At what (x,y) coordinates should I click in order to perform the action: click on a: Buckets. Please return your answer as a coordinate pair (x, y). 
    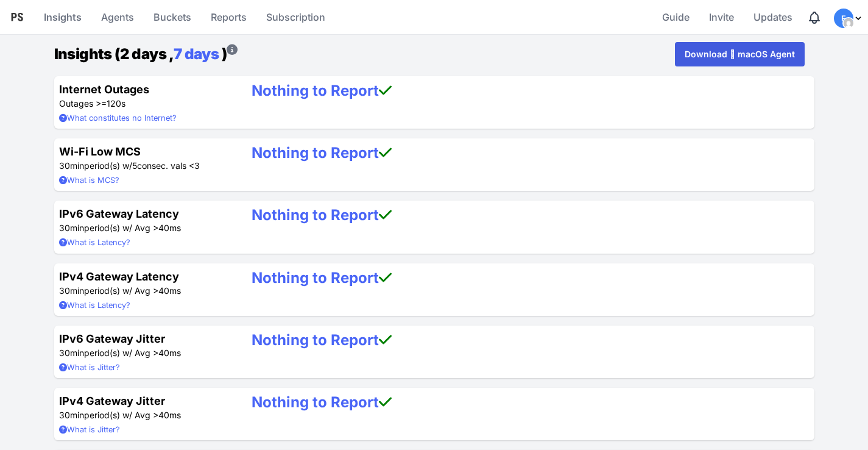
    Looking at the image, I should click on (172, 17).